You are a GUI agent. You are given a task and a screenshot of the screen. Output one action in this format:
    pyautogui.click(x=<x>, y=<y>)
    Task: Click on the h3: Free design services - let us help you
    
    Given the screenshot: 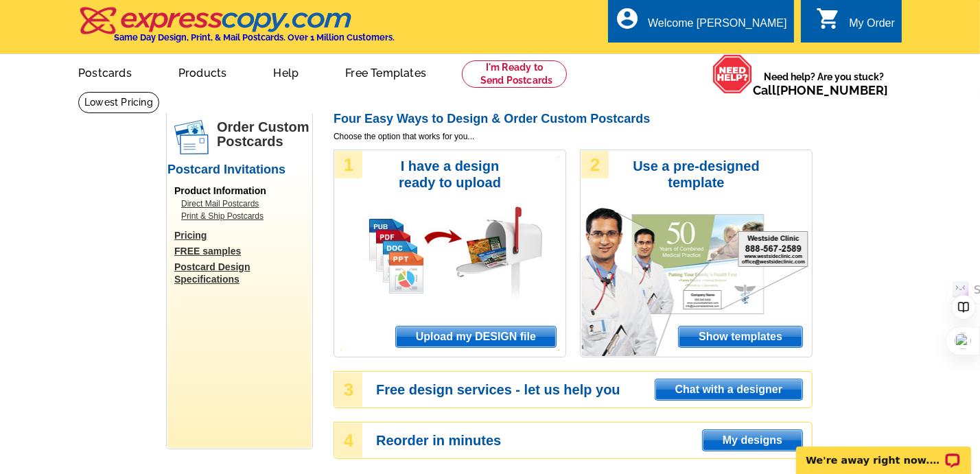 What is the action you would take?
    pyautogui.click(x=593, y=389)
    